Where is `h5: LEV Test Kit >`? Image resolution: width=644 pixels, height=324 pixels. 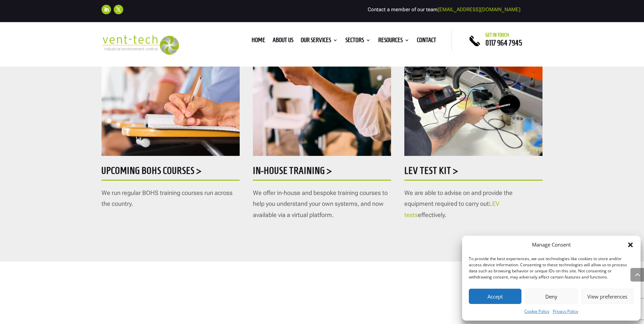 h5: LEV Test Kit > is located at coordinates (473, 172).